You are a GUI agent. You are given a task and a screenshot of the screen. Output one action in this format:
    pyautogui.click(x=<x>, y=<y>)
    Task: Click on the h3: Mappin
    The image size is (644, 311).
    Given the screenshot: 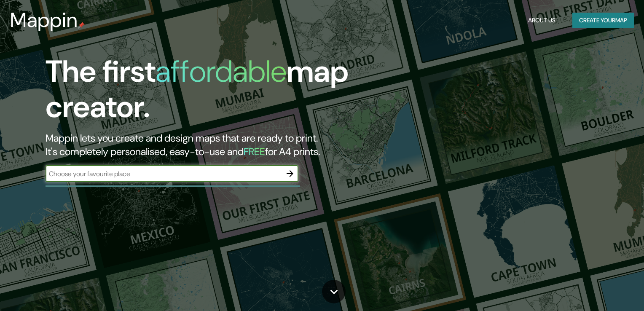 What is the action you would take?
    pyautogui.click(x=44, y=20)
    